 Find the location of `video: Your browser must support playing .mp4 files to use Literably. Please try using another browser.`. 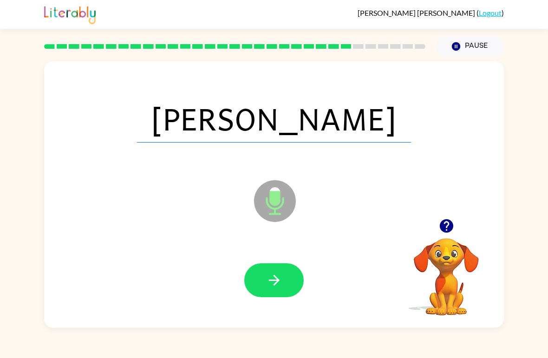

video: Your browser must support playing .mp4 files to use Literably. Please try using another browser. is located at coordinates (446, 270).